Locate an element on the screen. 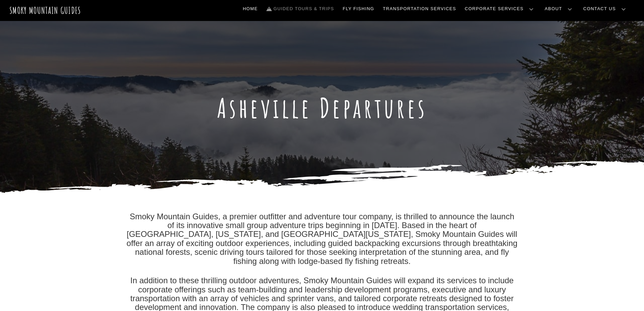  a: Smoky Mountain Guides is located at coordinates (45, 10).